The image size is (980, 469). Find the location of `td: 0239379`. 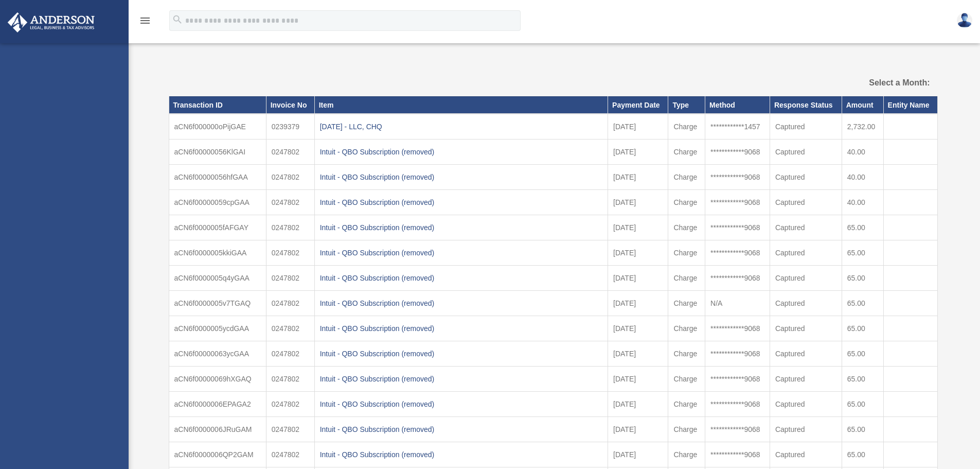

td: 0239379 is located at coordinates (290, 127).